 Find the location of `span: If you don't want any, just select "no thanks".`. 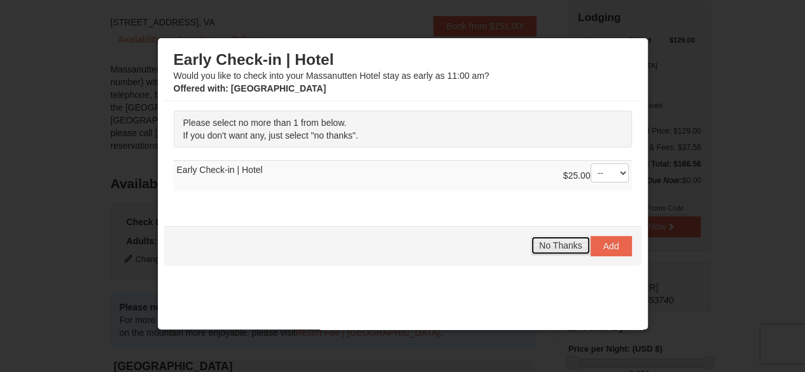

span: If you don't want any, just select "no thanks". is located at coordinates (271, 136).